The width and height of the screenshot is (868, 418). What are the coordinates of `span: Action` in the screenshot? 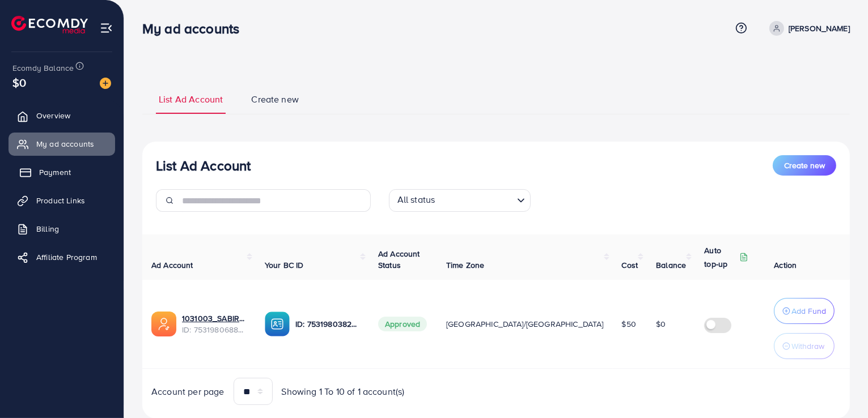 It's located at (785, 265).